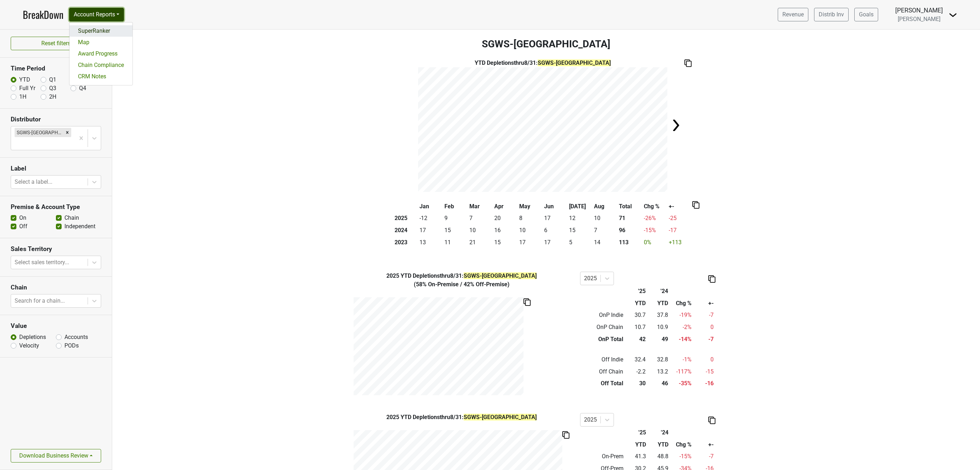 The width and height of the screenshot is (980, 470). What do you see at coordinates (56, 207) in the screenshot?
I see `h3: Premise & Account Type` at bounding box center [56, 207].